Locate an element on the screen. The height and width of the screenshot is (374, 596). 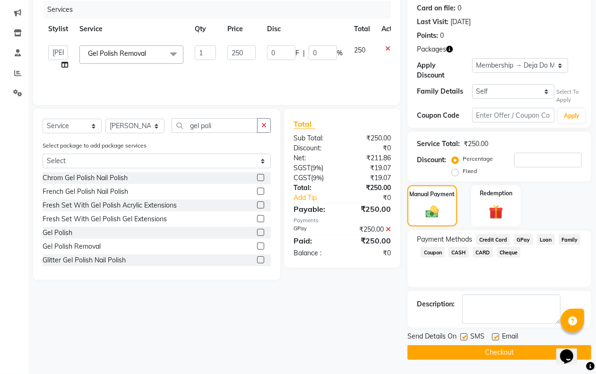
span: 250 is located at coordinates (360, 50).